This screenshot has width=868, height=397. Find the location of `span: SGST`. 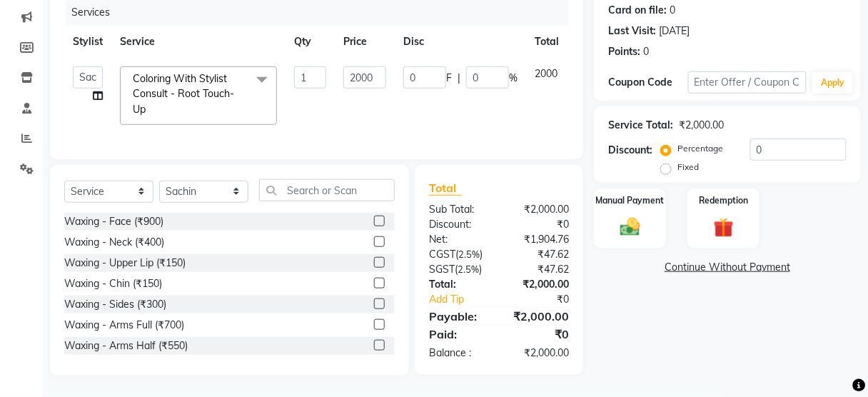

span: SGST is located at coordinates (442, 269).